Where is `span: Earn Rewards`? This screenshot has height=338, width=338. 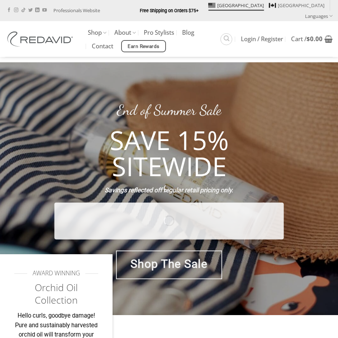
span: Earn Rewards is located at coordinates (143, 47).